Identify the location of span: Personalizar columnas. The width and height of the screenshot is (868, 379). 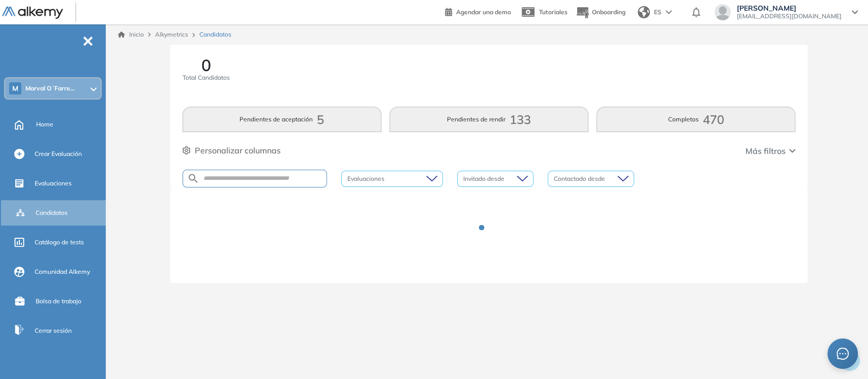
(237, 150).